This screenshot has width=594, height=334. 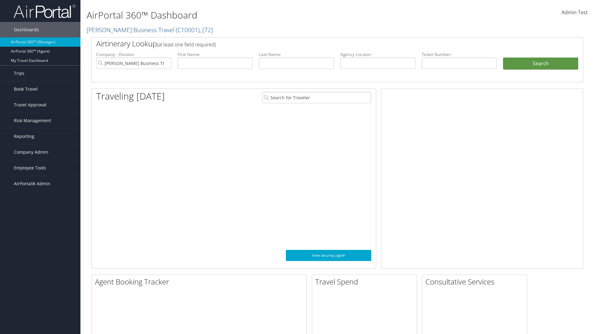 What do you see at coordinates (296, 54) in the screenshot?
I see `label: Last Name:` at bounding box center [296, 54].